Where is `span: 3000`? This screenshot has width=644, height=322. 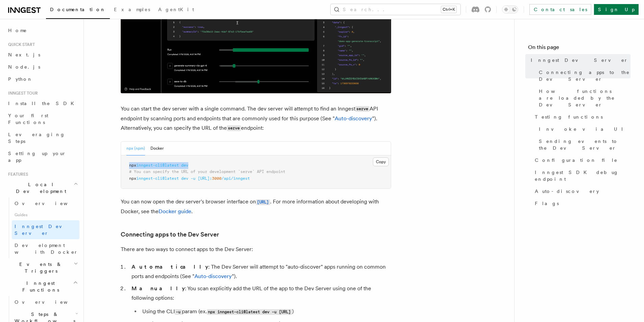
span: 3000 is located at coordinates (216, 179).